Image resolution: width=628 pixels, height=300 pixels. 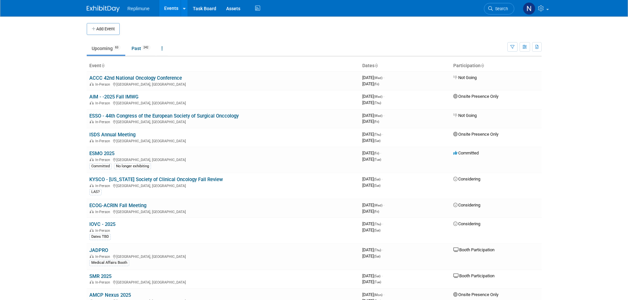 I want to click on a: Upcoming63, so click(x=106, y=48).